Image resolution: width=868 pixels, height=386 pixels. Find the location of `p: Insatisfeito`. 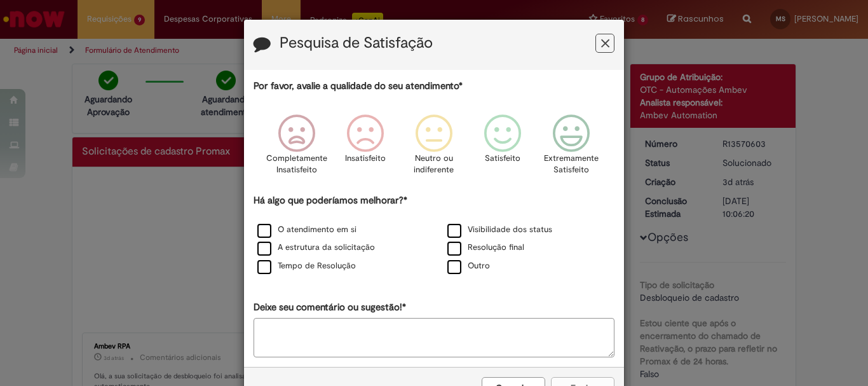

p: Insatisfeito is located at coordinates (365, 158).